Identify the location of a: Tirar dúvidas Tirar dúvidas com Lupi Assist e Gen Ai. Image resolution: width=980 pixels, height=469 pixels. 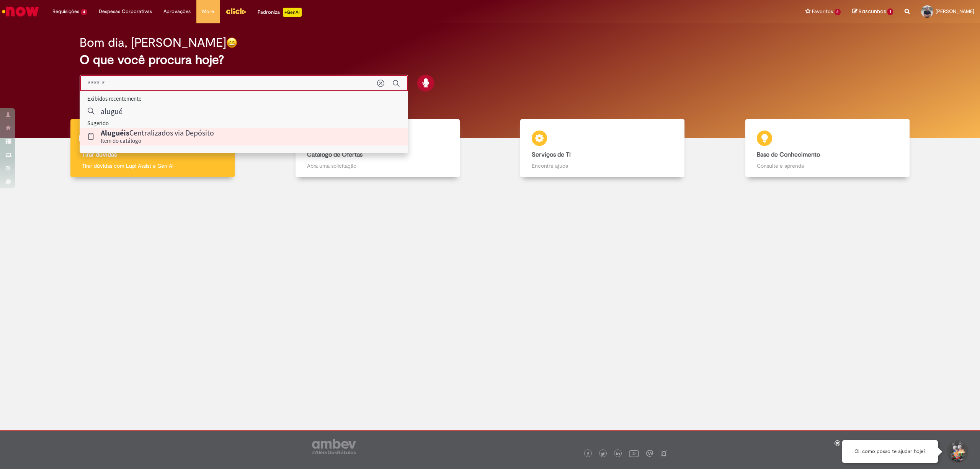
(152, 148).